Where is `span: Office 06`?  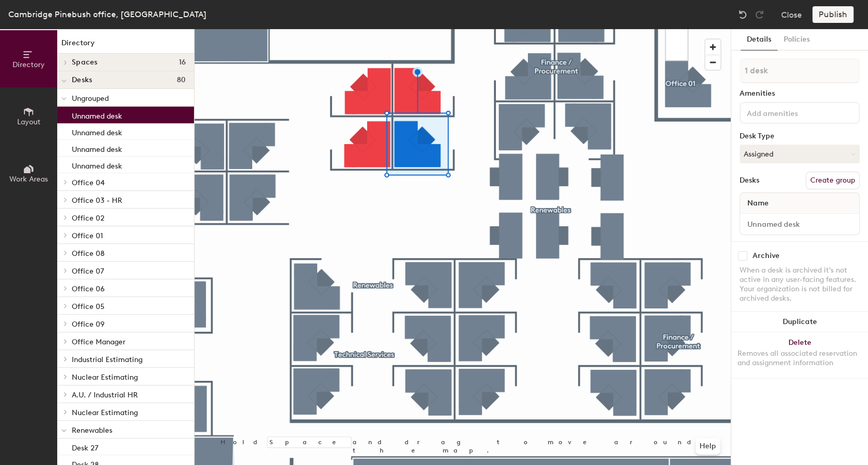 span: Office 06 is located at coordinates (88, 289).